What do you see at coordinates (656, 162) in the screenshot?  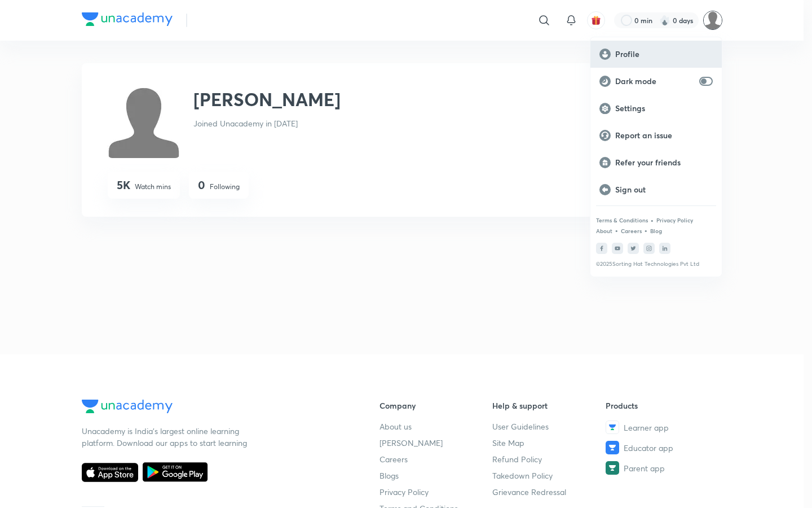 I see `a: Refer your friends` at bounding box center [656, 162].